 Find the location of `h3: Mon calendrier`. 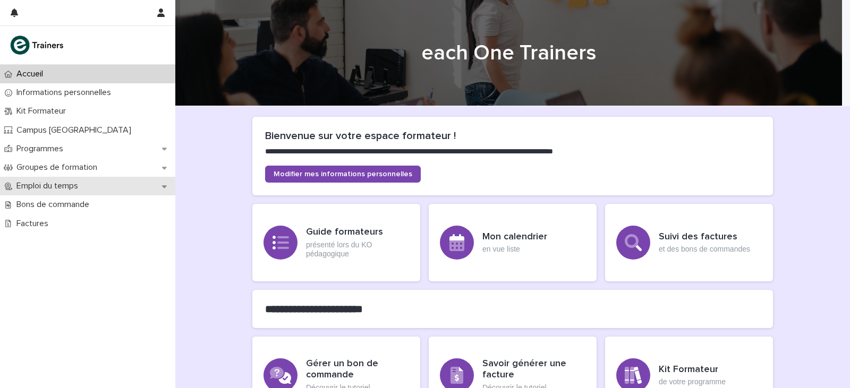

h3: Mon calendrier is located at coordinates (515, 237).